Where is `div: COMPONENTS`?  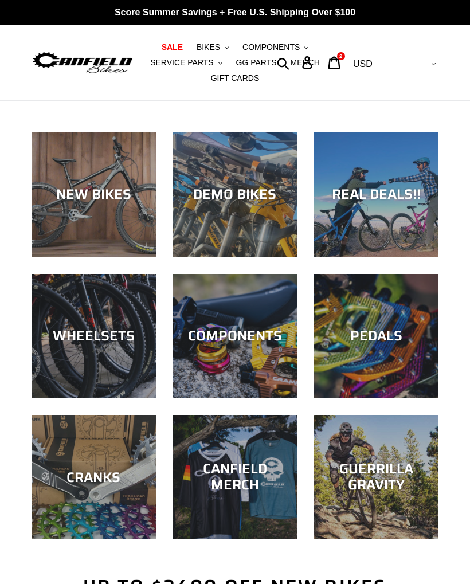
div: COMPONENTS is located at coordinates (235, 336).